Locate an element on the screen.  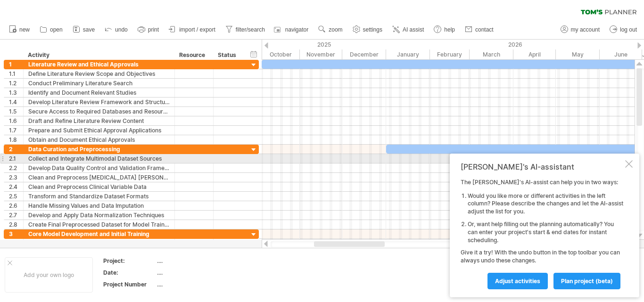
div: Define Literature Review Scope and Objectives is located at coordinates (99, 74).